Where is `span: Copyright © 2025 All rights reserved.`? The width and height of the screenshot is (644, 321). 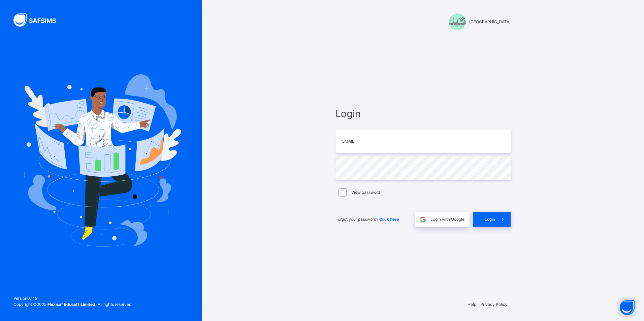
span: Copyright © 2025 All rights reserved. is located at coordinates (73, 304).